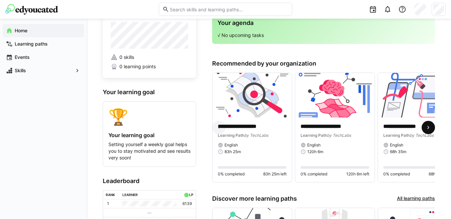 The width and height of the screenshot is (451, 219). What do you see at coordinates (358, 174) in the screenshot?
I see `span: 120h 6m left` at bounding box center [358, 174].